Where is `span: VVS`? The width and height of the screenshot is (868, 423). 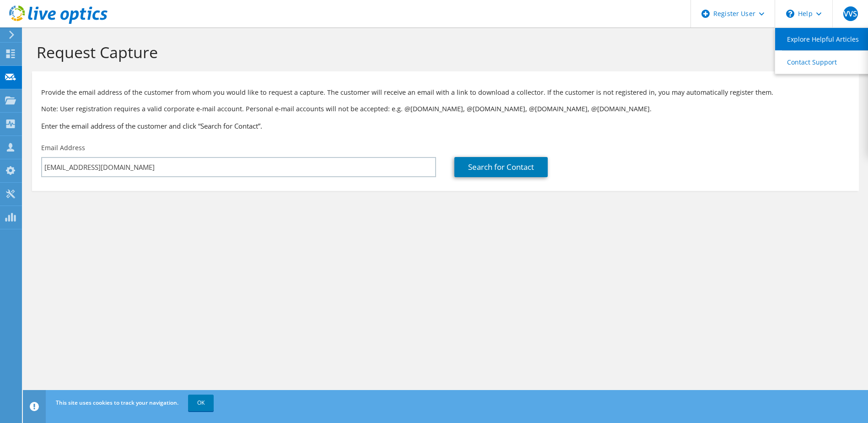
span: VVS is located at coordinates (851, 13).